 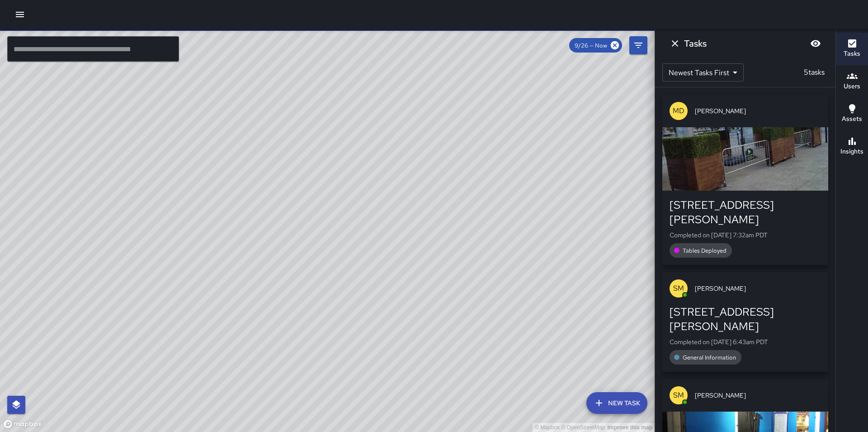 I want to click on button: Assets, so click(x=851, y=114).